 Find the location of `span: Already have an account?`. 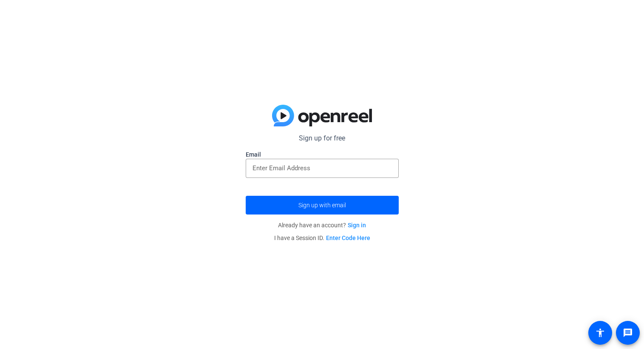

span: Already have an account? is located at coordinates (321, 225).